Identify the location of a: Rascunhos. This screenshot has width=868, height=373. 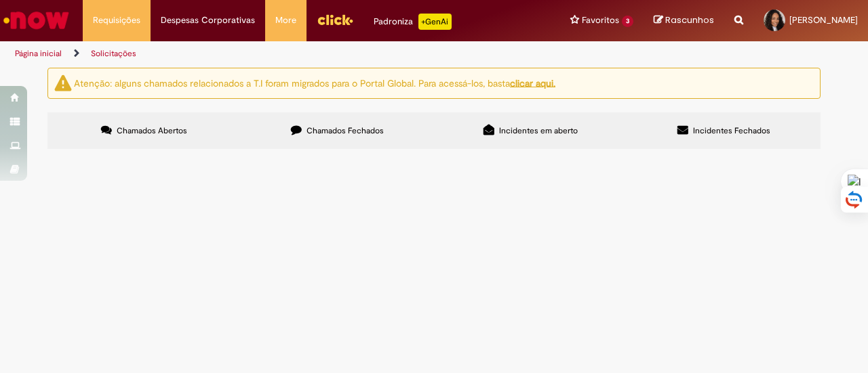
(683, 20).